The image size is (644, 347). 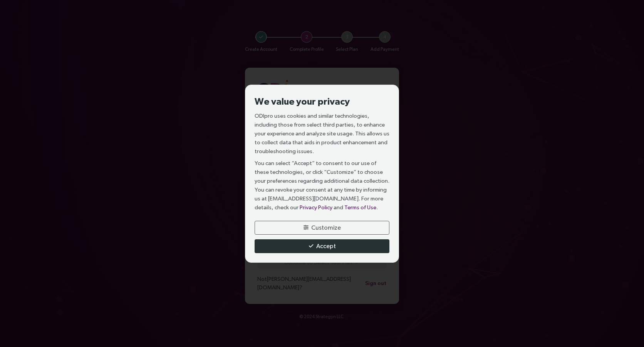 I want to click on button: Accept, so click(x=322, y=246).